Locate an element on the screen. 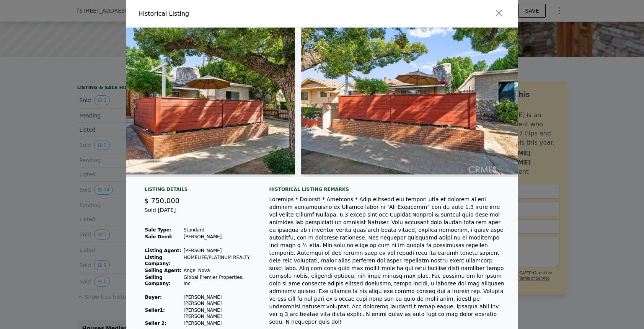  div: Historical Listing remarks is located at coordinates (388, 189).